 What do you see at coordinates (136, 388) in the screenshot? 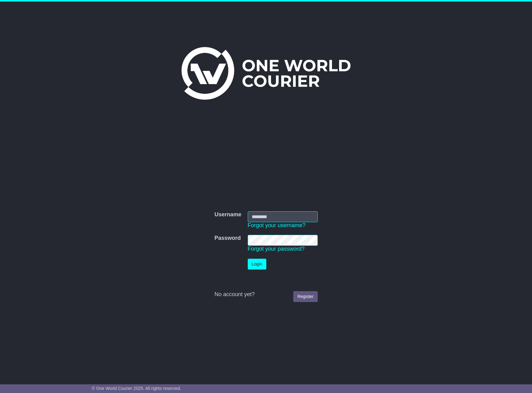
I see `span: © One World Courier 2025. All rights reserved.` at bounding box center [136, 388].